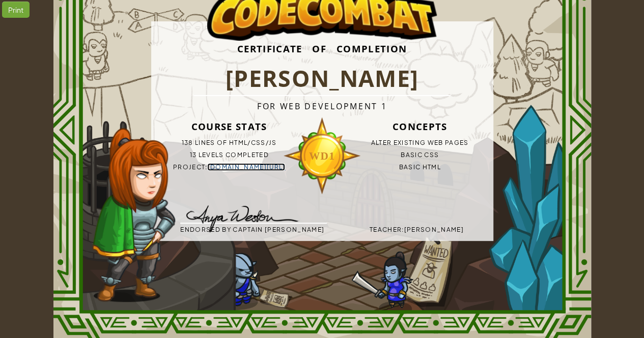 This screenshot has width=644, height=338. What do you see at coordinates (253, 142) in the screenshot?
I see `span: HTML/CSS/JS` at bounding box center [253, 142].